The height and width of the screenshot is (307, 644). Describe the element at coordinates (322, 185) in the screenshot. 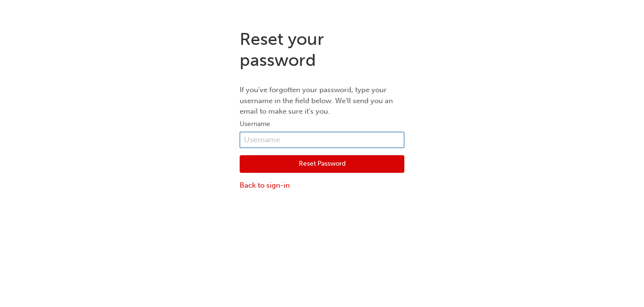

I see `a: Back to sign-in` at that location.